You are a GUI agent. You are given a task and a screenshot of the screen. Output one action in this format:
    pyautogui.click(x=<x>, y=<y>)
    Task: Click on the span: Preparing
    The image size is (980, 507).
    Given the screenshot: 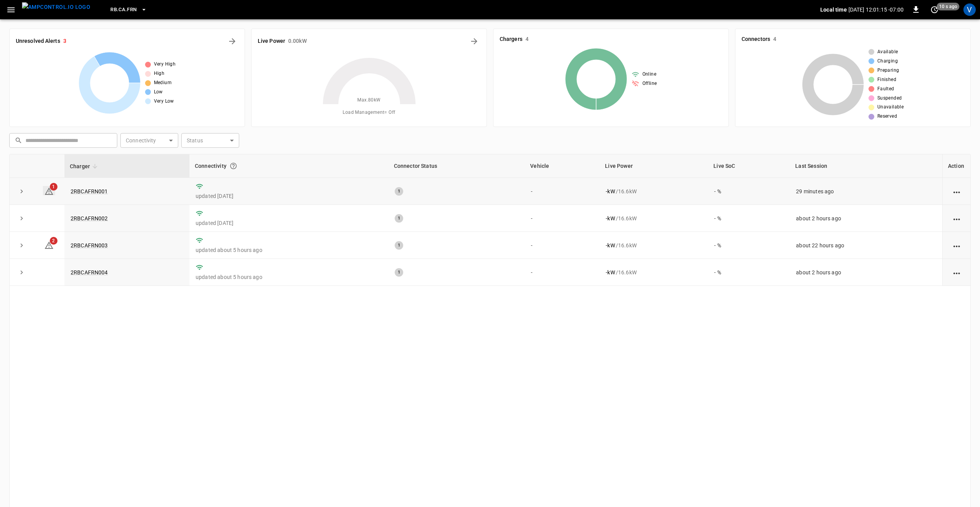 What is the action you would take?
    pyautogui.click(x=888, y=70)
    